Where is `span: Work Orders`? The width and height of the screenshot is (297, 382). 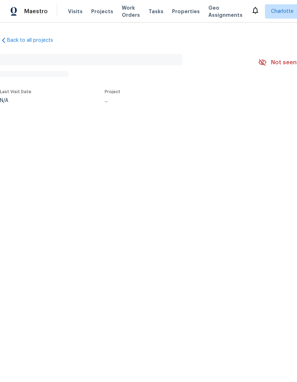
span: Work Orders is located at coordinates (131, 11).